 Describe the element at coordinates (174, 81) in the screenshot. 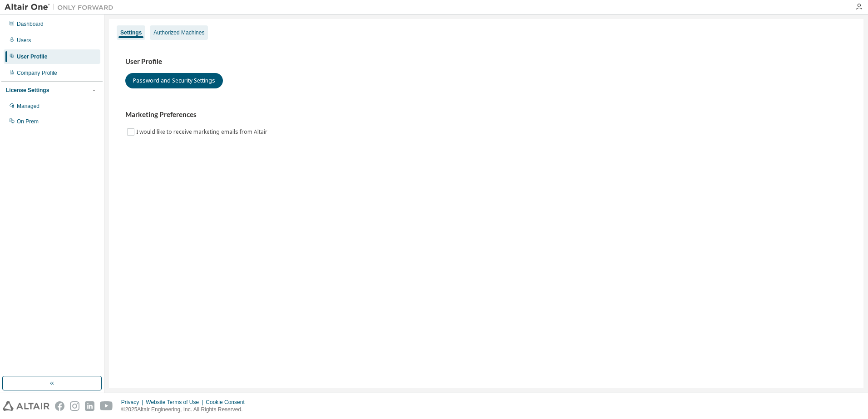

I see `button: Password and Security Settings` at that location.